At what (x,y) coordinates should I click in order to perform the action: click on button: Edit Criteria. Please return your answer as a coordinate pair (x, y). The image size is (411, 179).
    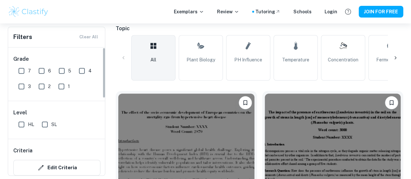
    Looking at the image, I should click on (57, 167).